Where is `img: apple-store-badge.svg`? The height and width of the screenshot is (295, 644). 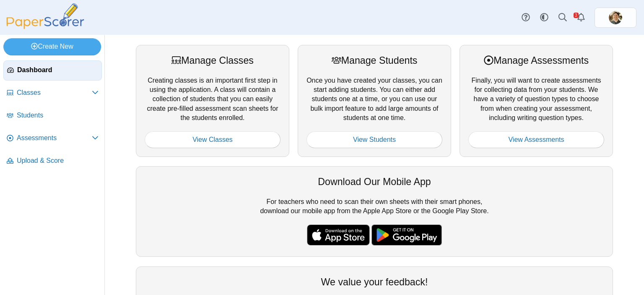 img: apple-store-badge.svg is located at coordinates (338, 235).